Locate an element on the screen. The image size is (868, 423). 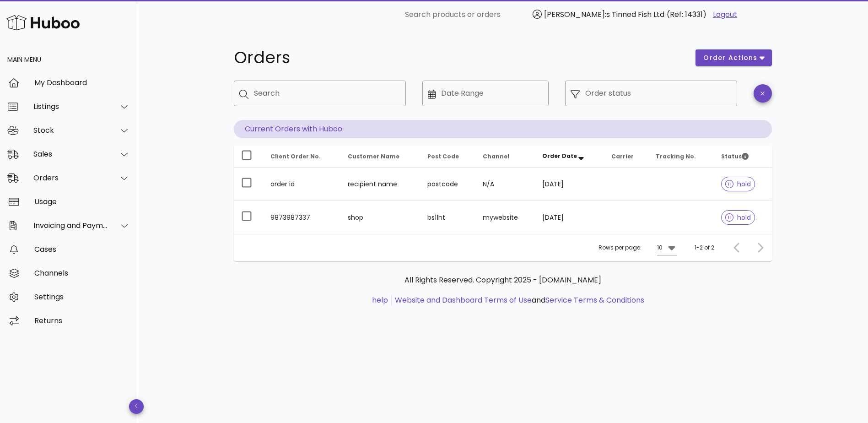
div: Rows per page: is located at coordinates (638, 248).